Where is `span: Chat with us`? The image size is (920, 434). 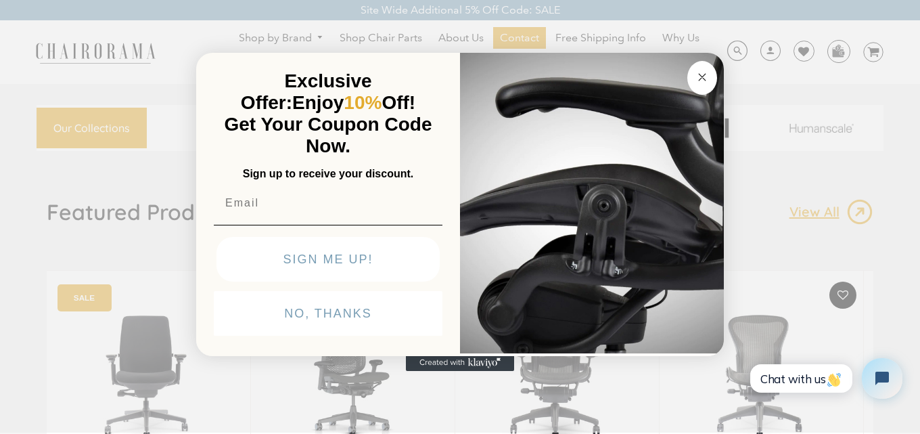
span: Chat with us is located at coordinates (66, 32).